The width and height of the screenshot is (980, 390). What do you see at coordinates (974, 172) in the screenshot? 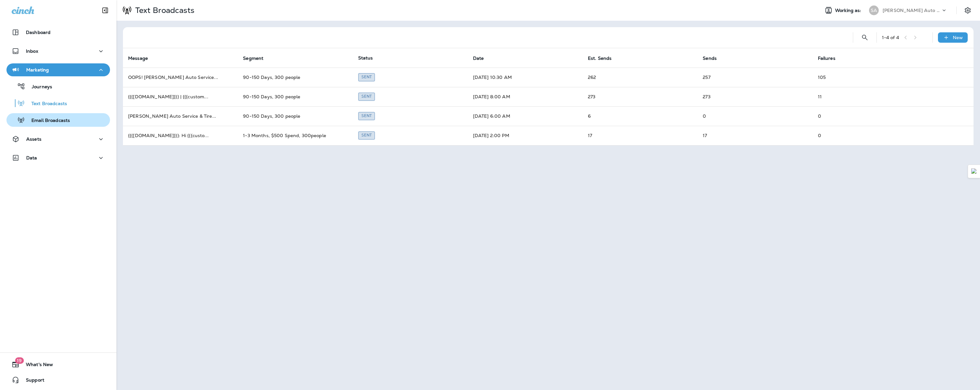
I see `img: Detect Auto` at bounding box center [974, 172].